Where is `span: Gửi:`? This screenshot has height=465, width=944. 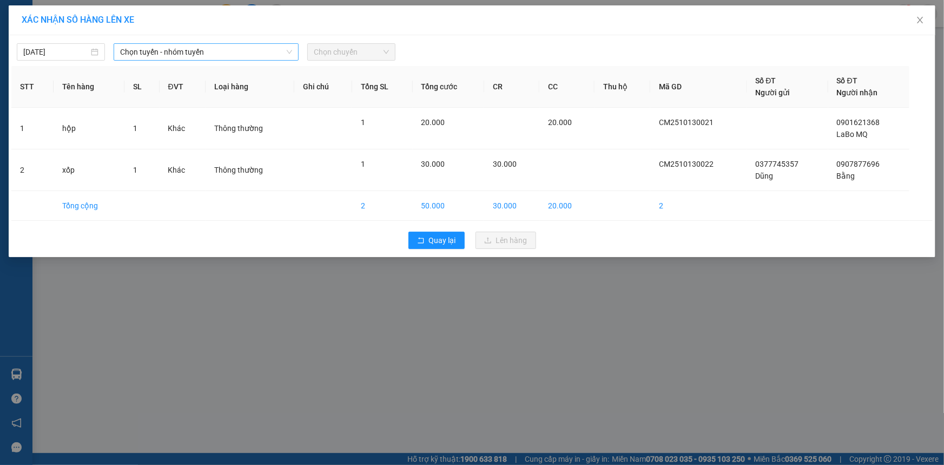 span: Gửi: is located at coordinates (17, 16).